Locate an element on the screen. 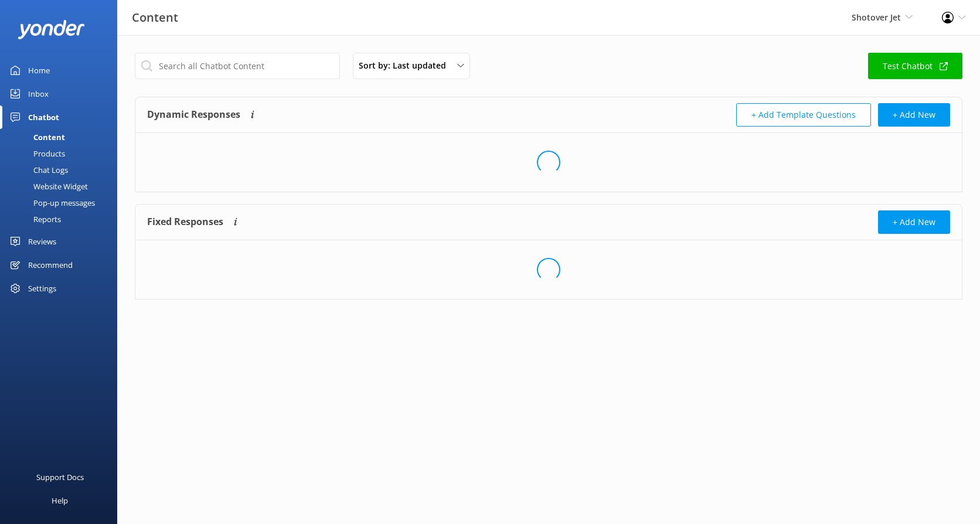  div: Chat Logs is located at coordinates (37, 170).